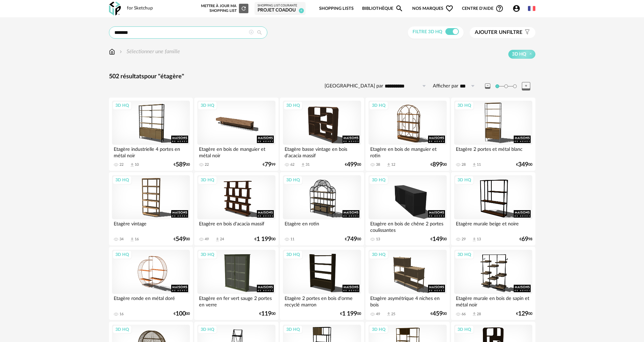 The width and height of the screenshot is (644, 342). What do you see at coordinates (428, 32) in the screenshot?
I see `span: Filtre 3D HQ` at bounding box center [428, 32].